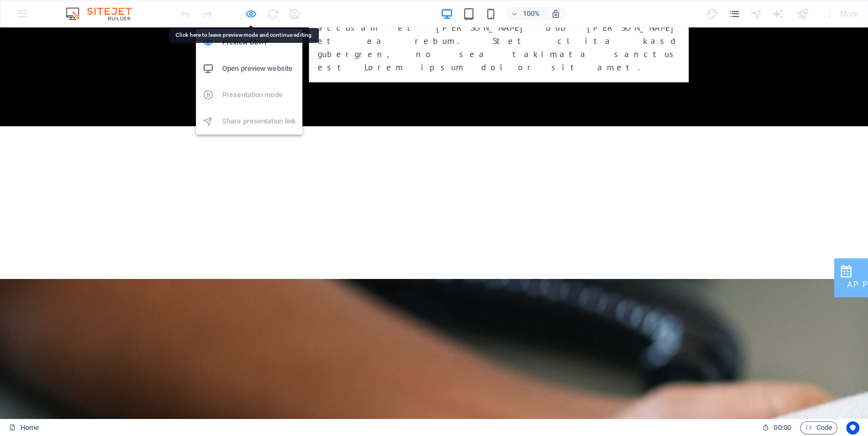 The width and height of the screenshot is (868, 436). I want to click on button: pages, so click(734, 14).